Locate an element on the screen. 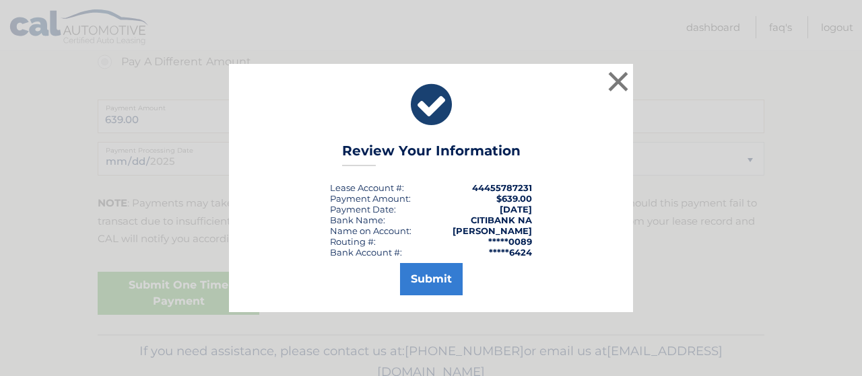 The image size is (862, 376). strong: 44455787231 is located at coordinates (502, 188).